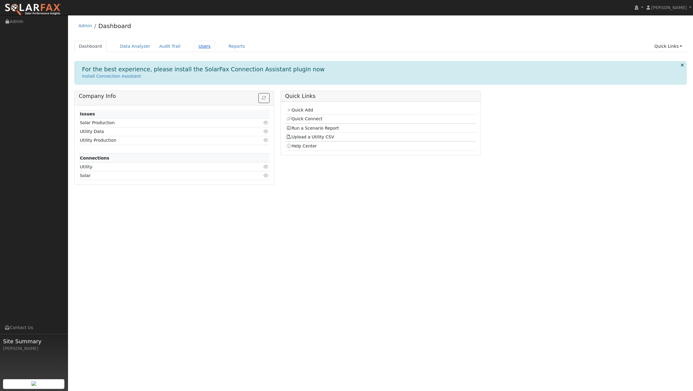  Describe the element at coordinates (380, 96) in the screenshot. I see `h5: Quick Links` at that location.